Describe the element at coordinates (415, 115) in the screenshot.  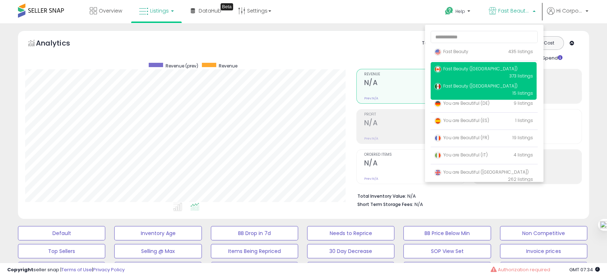
I see `span: Profit` at that location.